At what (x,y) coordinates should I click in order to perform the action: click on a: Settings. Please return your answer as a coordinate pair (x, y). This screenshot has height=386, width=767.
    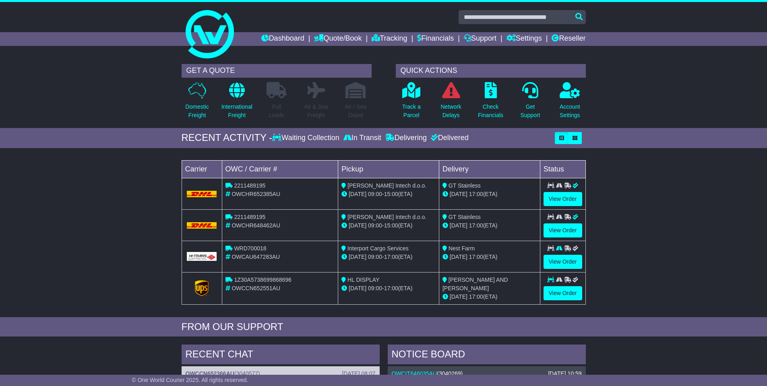
    Looking at the image, I should click on (524, 39).